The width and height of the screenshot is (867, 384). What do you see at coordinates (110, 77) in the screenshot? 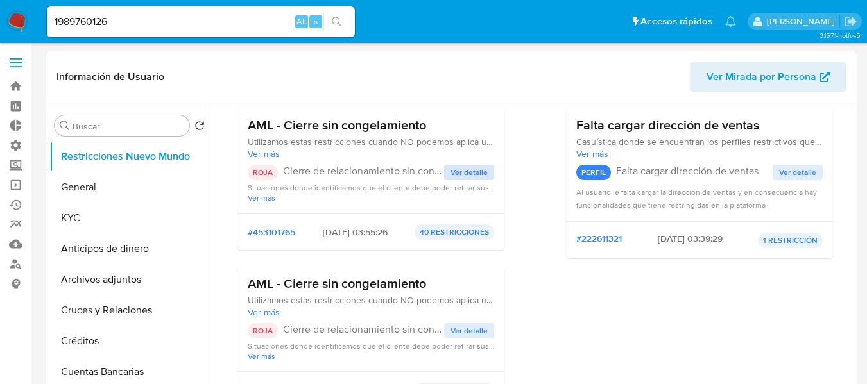
I see `h1: Información de Usuario` at bounding box center [110, 77].